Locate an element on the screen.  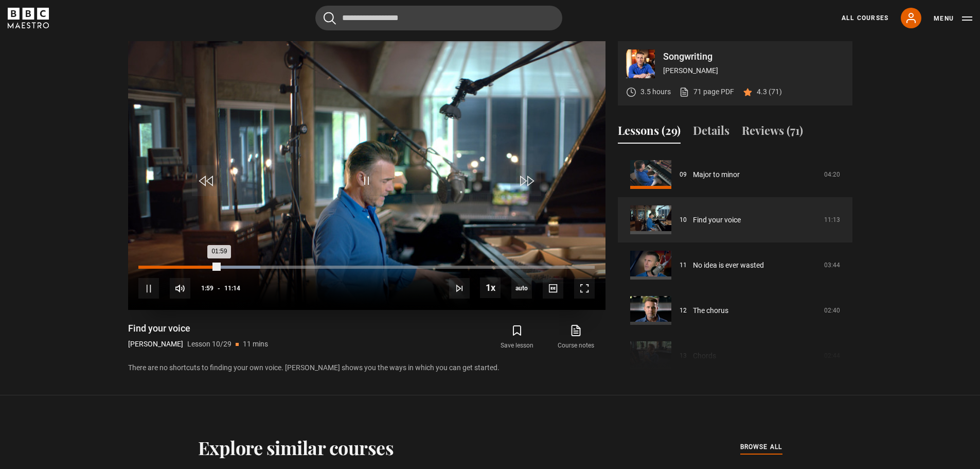
p: Songwriting is located at coordinates (754, 57).